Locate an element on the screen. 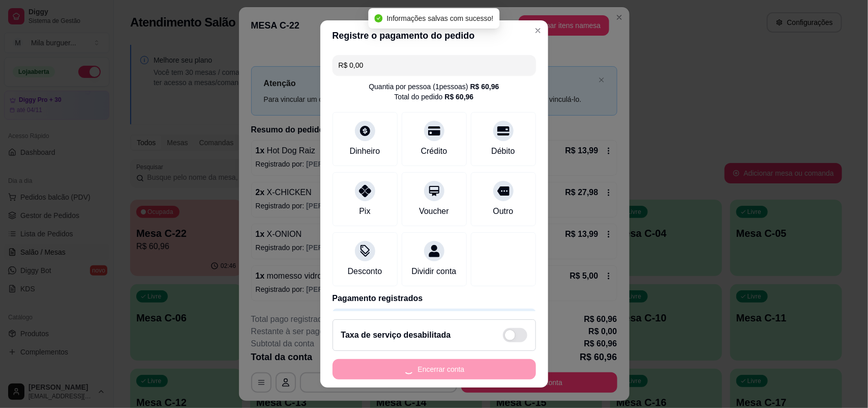 The image size is (868, 408). div: Débito is located at coordinates (503, 151).